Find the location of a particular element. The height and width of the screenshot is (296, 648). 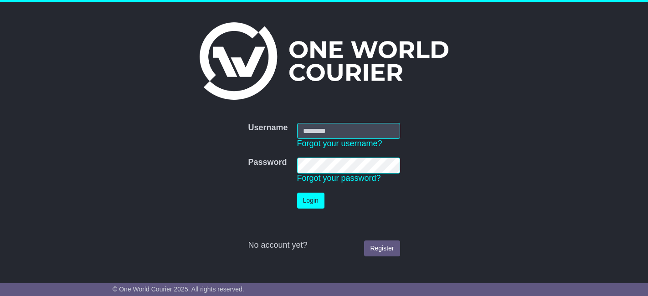

a: Forgot your password? is located at coordinates (339, 178).